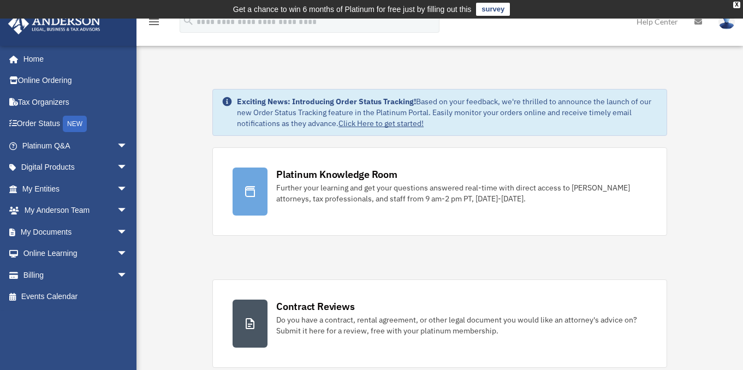 The width and height of the screenshot is (743, 370). What do you see at coordinates (76, 102) in the screenshot?
I see `a: Tax Organizers` at bounding box center [76, 102].